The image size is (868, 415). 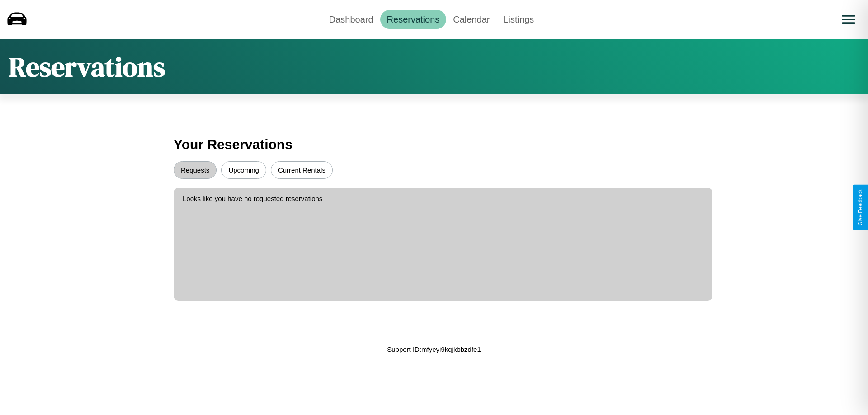 What do you see at coordinates (86, 67) in the screenshot?
I see `h1: Reservations` at bounding box center [86, 67].